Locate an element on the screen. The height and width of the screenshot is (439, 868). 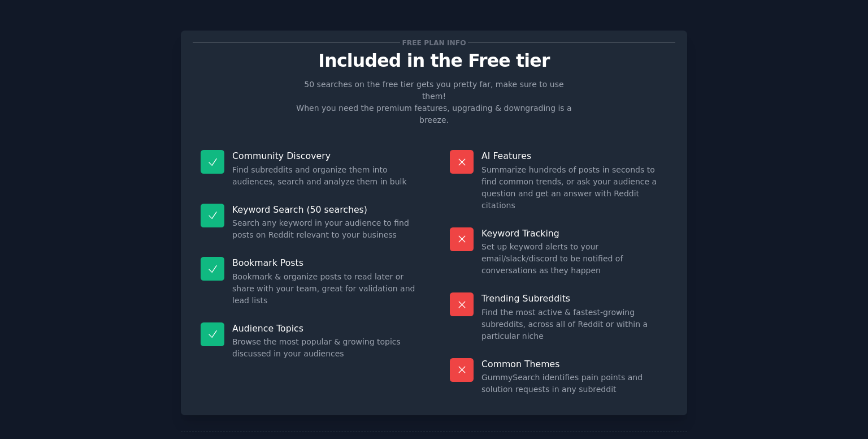
dd: Set up keyword alerts to your email/slack/discord to be notified of conversations as they happen is located at coordinates (574, 258).